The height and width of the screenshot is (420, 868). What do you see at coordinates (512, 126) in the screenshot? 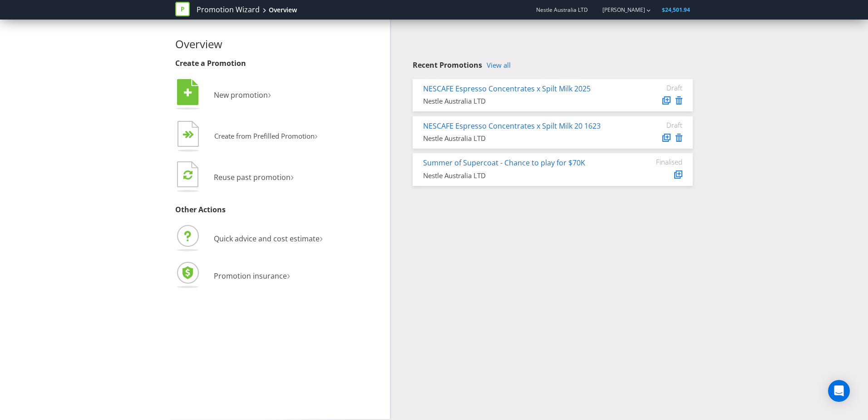
I see `a: NESCAFE Espresso Concentrates x Spilt Milk 20 1623` at bounding box center [512, 126].